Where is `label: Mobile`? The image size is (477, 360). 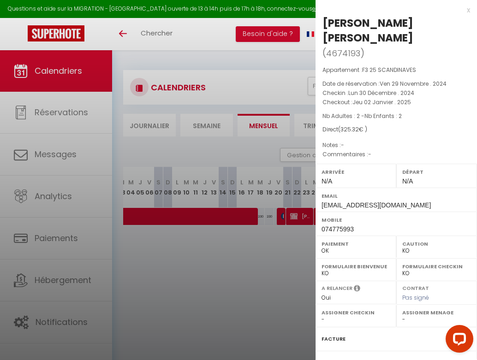 label: Mobile is located at coordinates (396, 220).